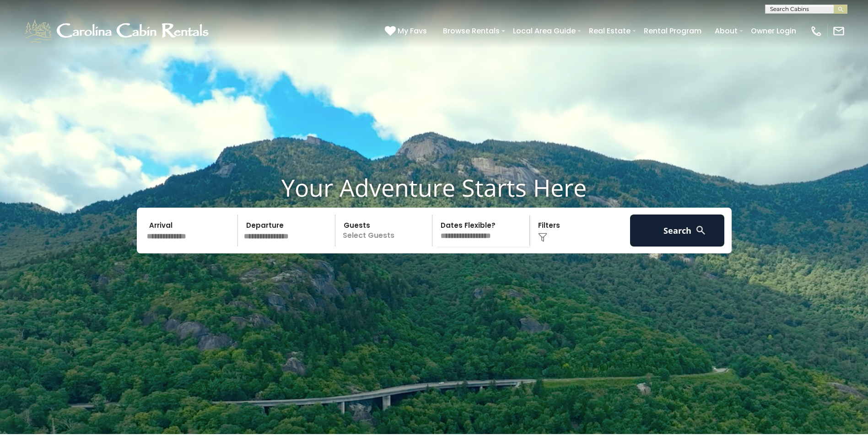 This screenshot has height=440, width=868. Describe the element at coordinates (726, 31) in the screenshot. I see `a: About` at that location.